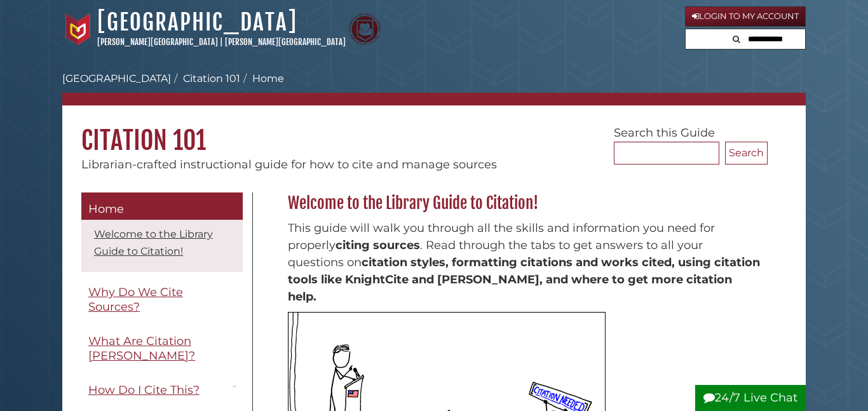 The image size is (868, 411). I want to click on span: How Do I Cite This?, so click(143, 390).